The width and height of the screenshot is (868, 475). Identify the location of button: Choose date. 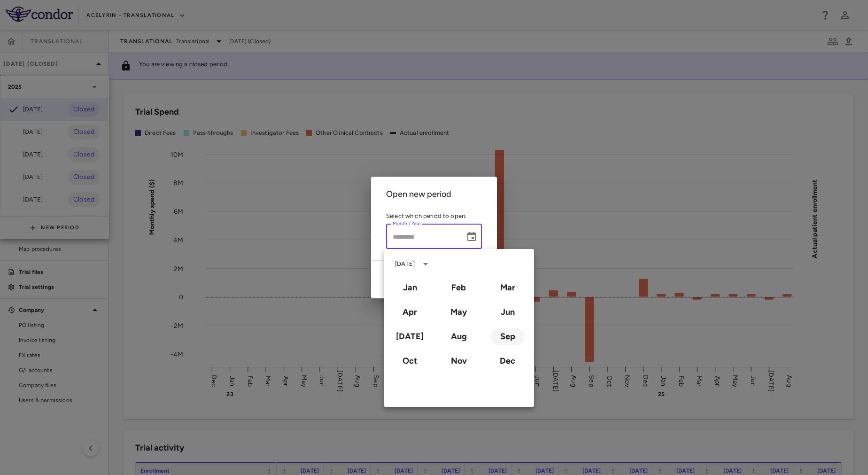
(472, 237).